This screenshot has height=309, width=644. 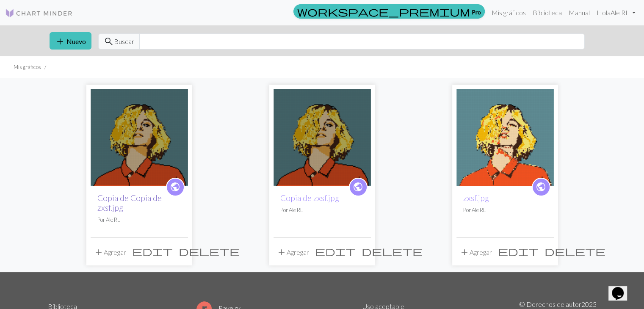 What do you see at coordinates (124, 41) in the screenshot?
I see `font: Buscar` at bounding box center [124, 41].